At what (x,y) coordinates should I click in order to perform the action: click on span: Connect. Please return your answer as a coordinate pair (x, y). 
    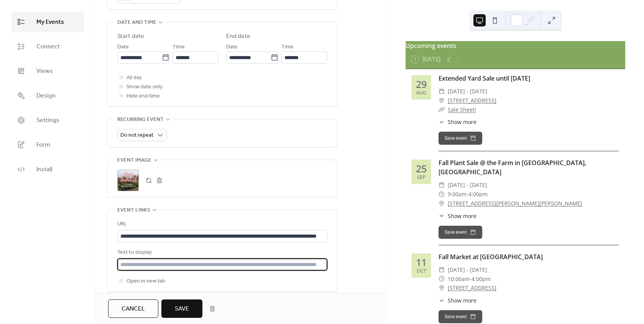
    Looking at the image, I should click on (48, 47).